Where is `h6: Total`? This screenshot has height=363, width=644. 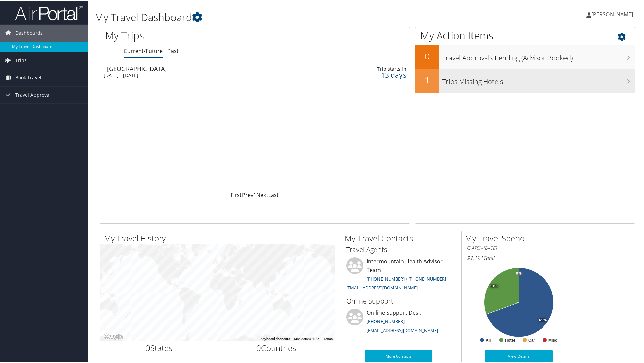 h6: Total is located at coordinates (519, 257).